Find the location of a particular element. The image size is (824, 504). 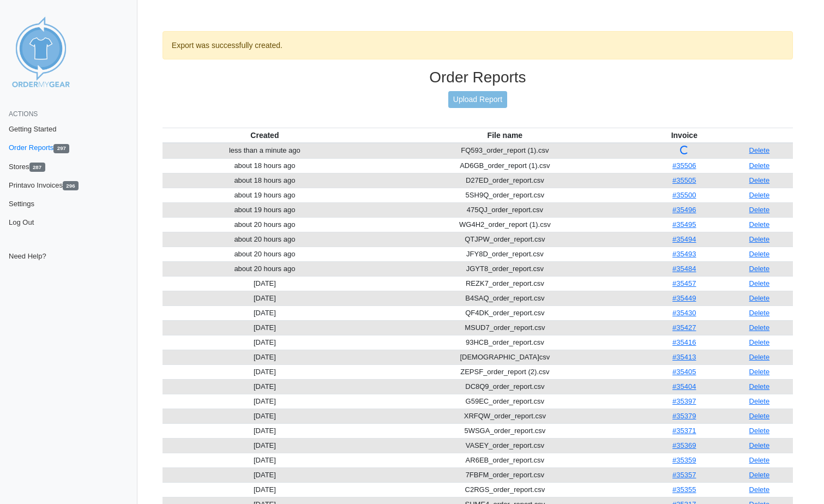

a: #35493 is located at coordinates (684, 254).